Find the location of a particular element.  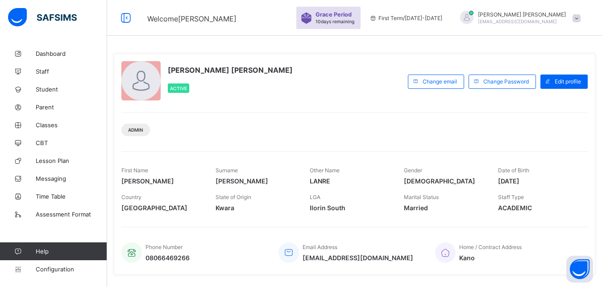

span: LGA is located at coordinates (315, 197).